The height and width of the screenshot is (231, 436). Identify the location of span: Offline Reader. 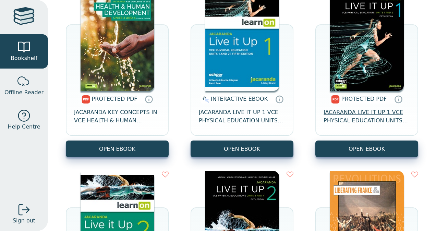
(24, 92).